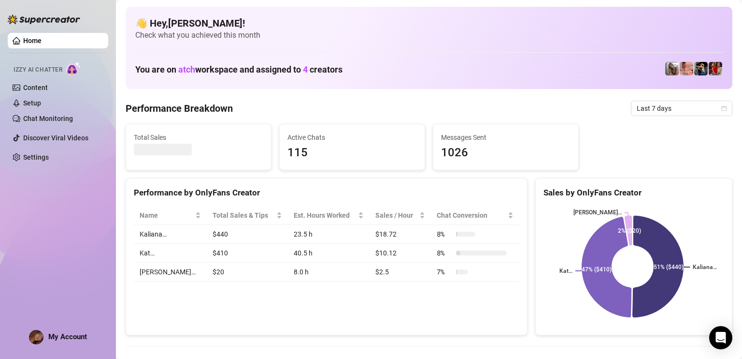 This screenshot has width=742, height=359. Describe the element at coordinates (170, 253) in the screenshot. I see `td: Kat…` at that location.